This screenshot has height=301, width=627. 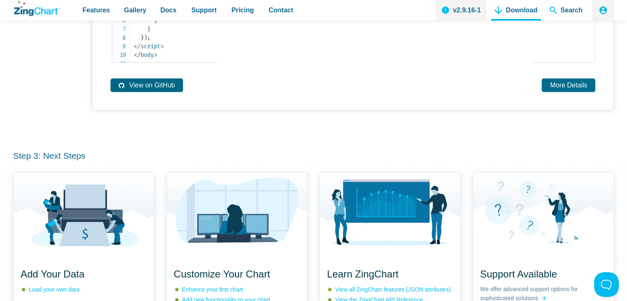 I want to click on span: Add Your Data, so click(x=52, y=274).